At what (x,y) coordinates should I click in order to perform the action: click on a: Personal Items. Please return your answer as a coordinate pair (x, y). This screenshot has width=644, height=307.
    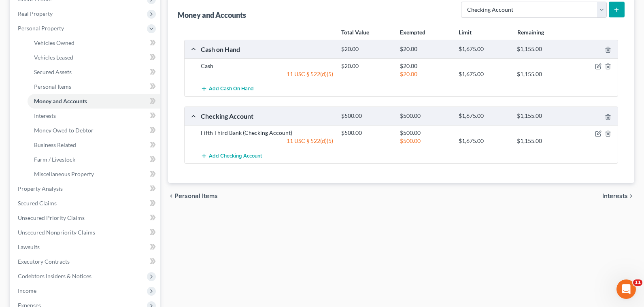
    Looking at the image, I should click on (94, 87).